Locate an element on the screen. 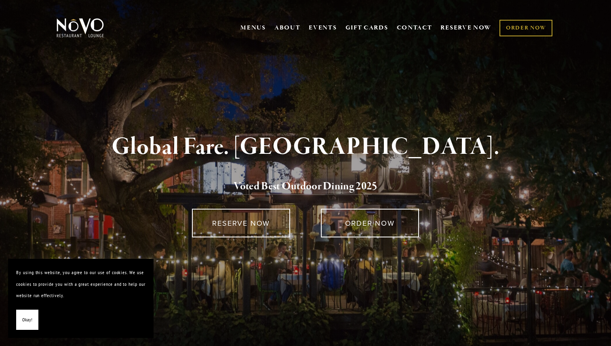  a: EVENTS is located at coordinates (323, 28).